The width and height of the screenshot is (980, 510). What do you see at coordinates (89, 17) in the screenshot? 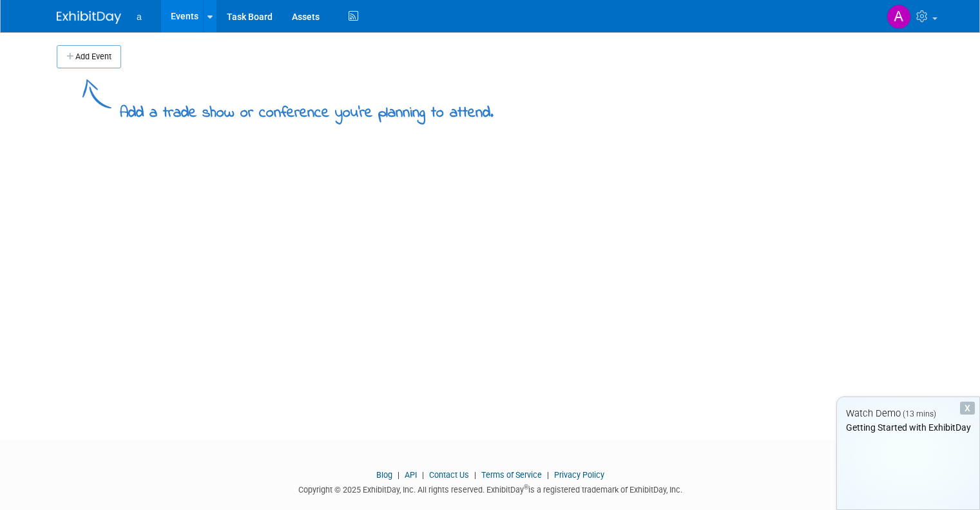
I see `img: ExhibitDay` at bounding box center [89, 17].